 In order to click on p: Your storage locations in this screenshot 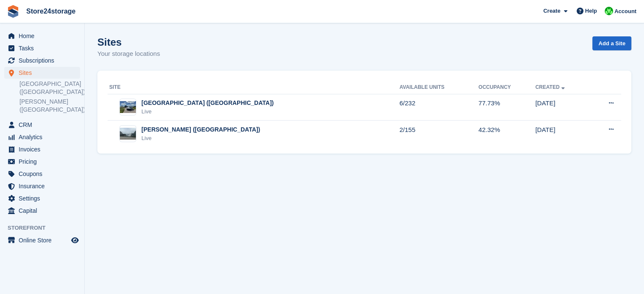, I will do `click(129, 54)`.